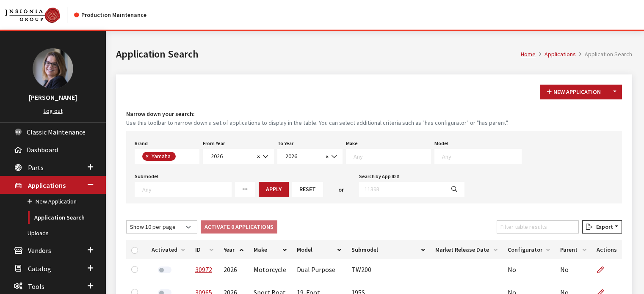 The height and width of the screenshot is (294, 644). Describe the element at coordinates (319, 271) in the screenshot. I see `td: Dual Purpose` at that location.